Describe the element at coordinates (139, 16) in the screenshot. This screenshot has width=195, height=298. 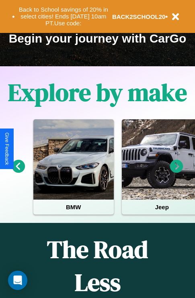
I see `b: BACK2SCHOOL20` at that location.